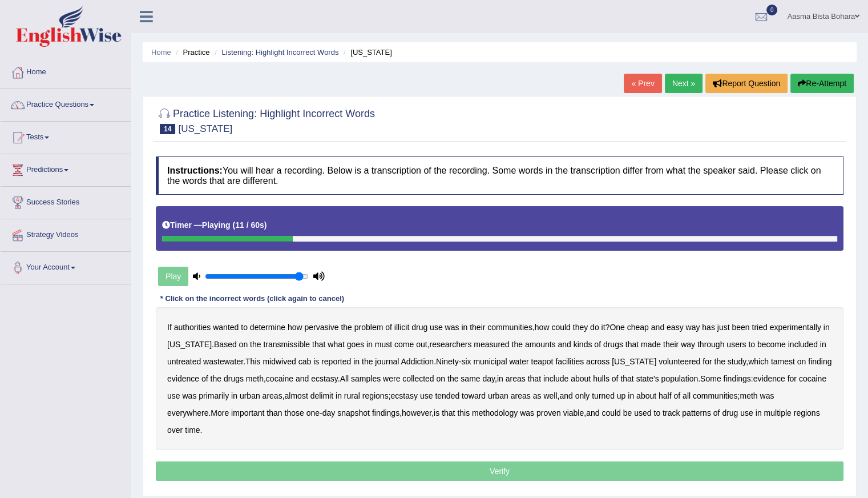  I want to click on b: cab, so click(305, 361).